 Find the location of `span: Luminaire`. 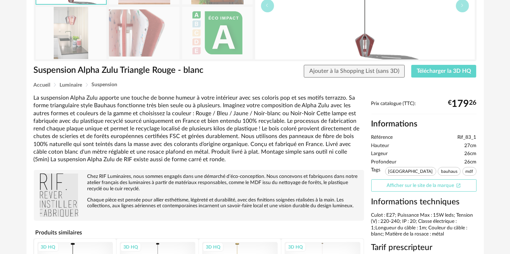

span: Luminaire is located at coordinates (71, 85).